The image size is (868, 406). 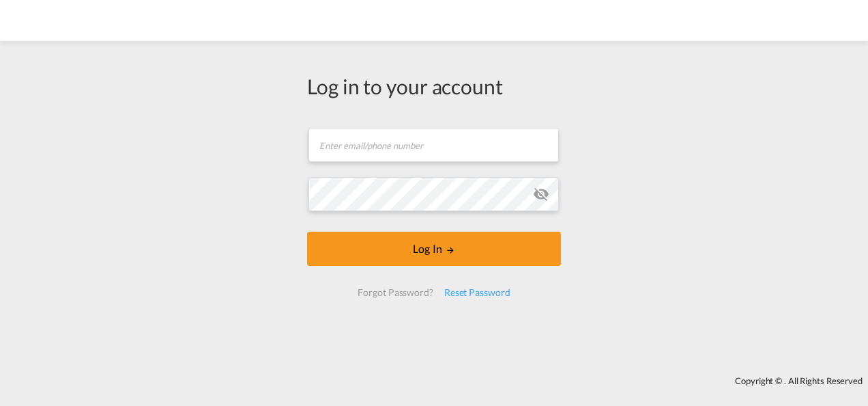 What do you see at coordinates (434, 86) in the screenshot?
I see `div: Log in to your account` at bounding box center [434, 86].